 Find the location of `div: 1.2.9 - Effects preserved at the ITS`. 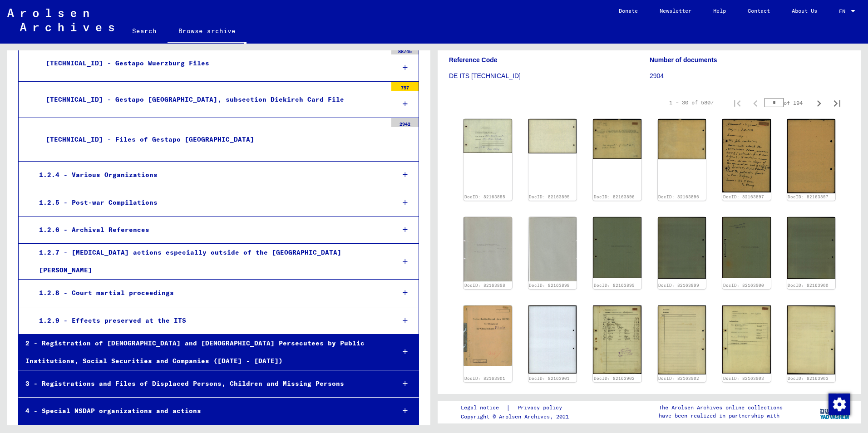

div: 1.2.9 - Effects preserved at the ITS is located at coordinates (209, 321).